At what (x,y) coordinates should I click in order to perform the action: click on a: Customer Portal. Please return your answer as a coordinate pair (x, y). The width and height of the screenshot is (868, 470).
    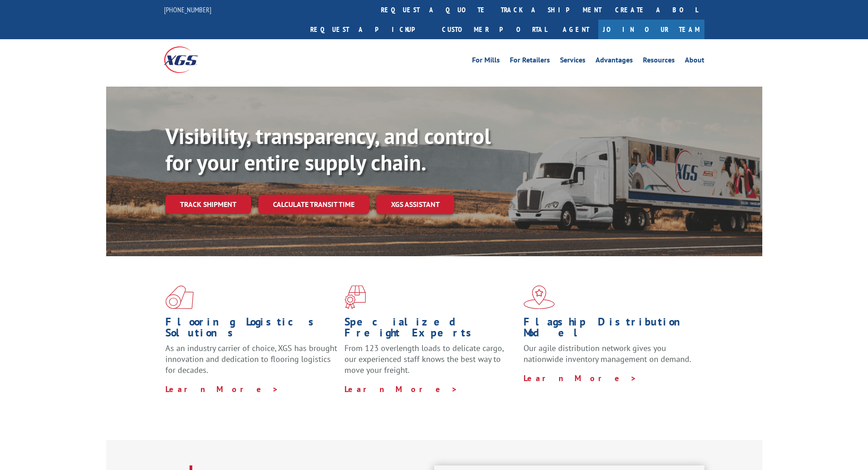
    Looking at the image, I should click on (494, 29).